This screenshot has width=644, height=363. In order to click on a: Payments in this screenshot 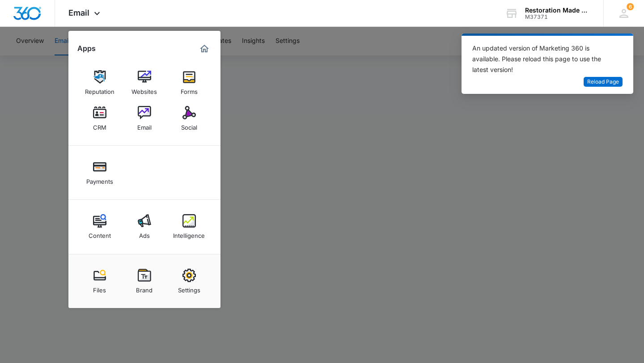, I will do `click(100, 172)`.